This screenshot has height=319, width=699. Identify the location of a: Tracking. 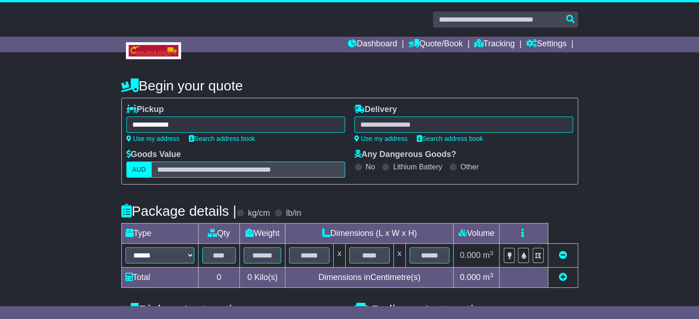
(494, 45).